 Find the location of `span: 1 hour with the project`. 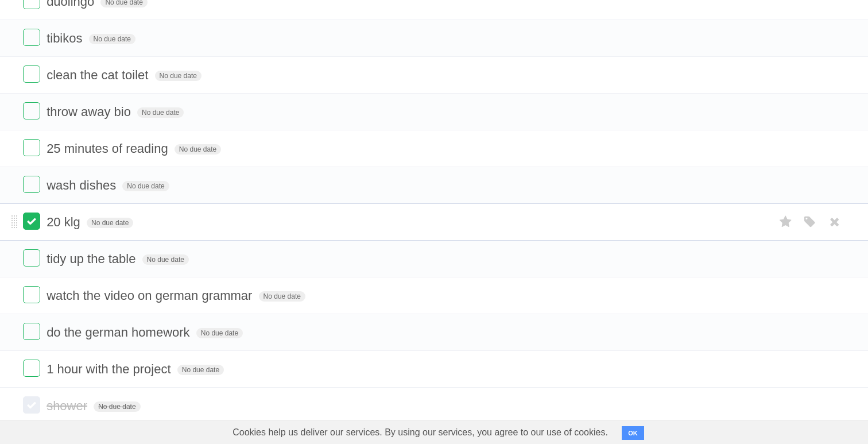

span: 1 hour with the project is located at coordinates (110, 369).